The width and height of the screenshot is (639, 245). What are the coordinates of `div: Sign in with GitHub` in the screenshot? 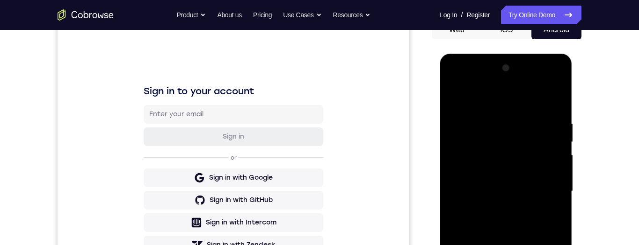 It's located at (183, 180).